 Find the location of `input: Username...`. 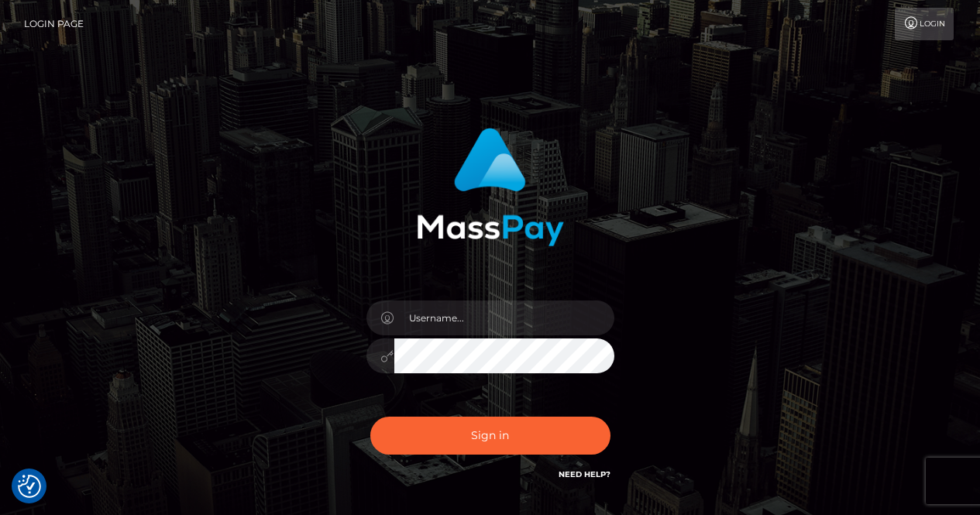

input: Username... is located at coordinates (504, 318).